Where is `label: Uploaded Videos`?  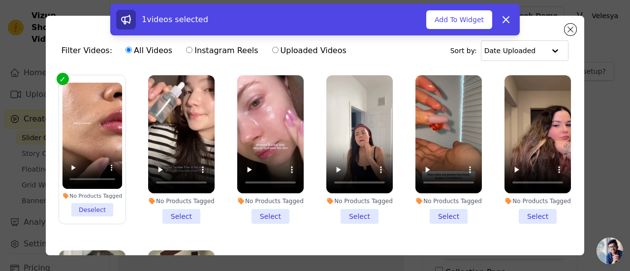
label: Uploaded Videos is located at coordinates (309, 51).